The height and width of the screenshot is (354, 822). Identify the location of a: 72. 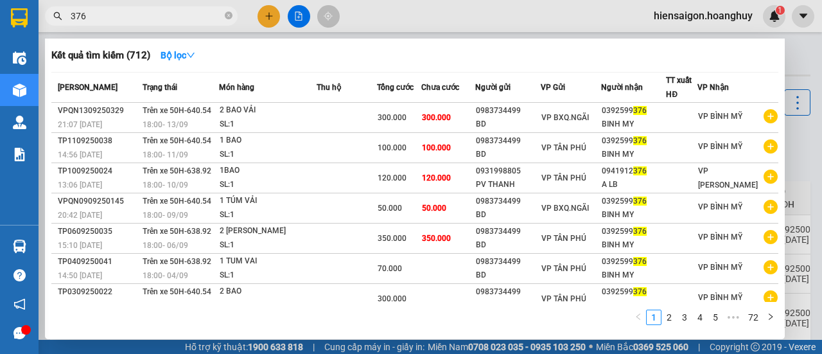
(753, 317).